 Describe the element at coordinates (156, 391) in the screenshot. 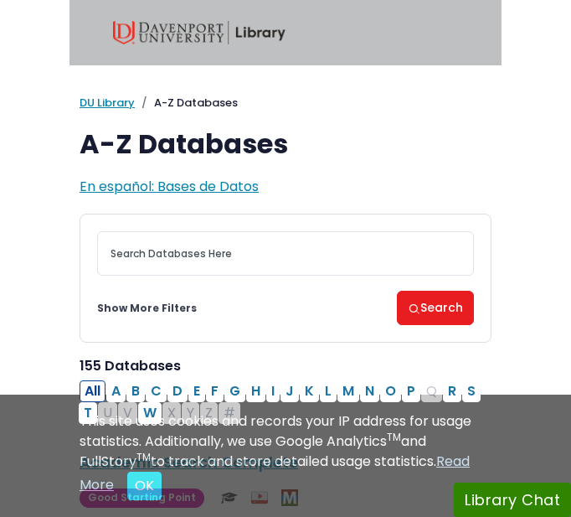

I see `button: Filter Results C` at that location.